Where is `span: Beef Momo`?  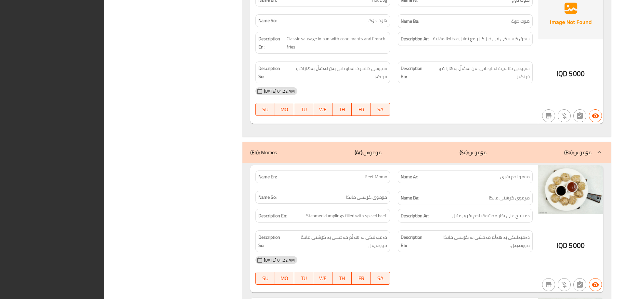 span: Beef Momo is located at coordinates (376, 176).